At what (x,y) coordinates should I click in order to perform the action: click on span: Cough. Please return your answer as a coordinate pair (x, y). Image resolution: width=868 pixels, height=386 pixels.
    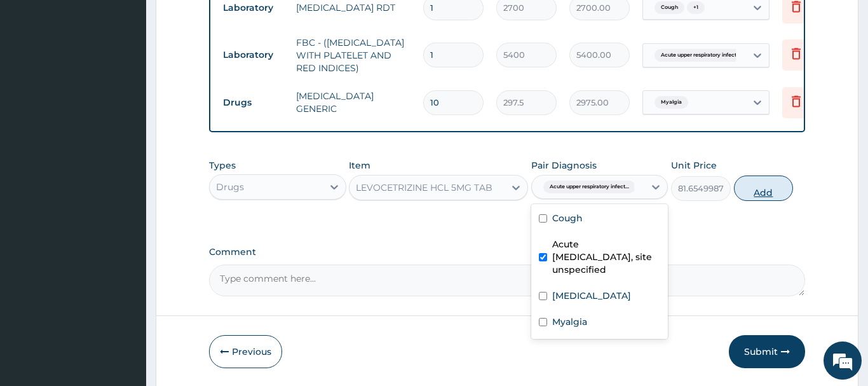
    Looking at the image, I should click on (669, 8).